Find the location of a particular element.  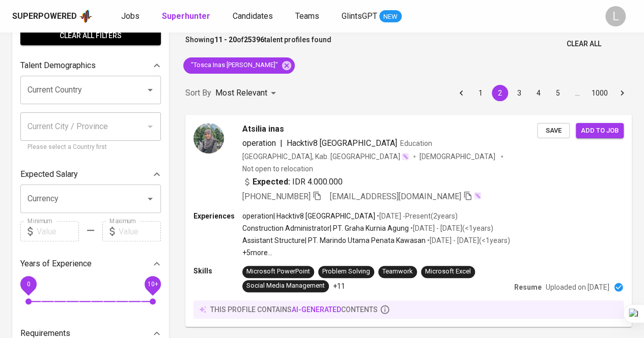

b: 25396 is located at coordinates (254, 40).